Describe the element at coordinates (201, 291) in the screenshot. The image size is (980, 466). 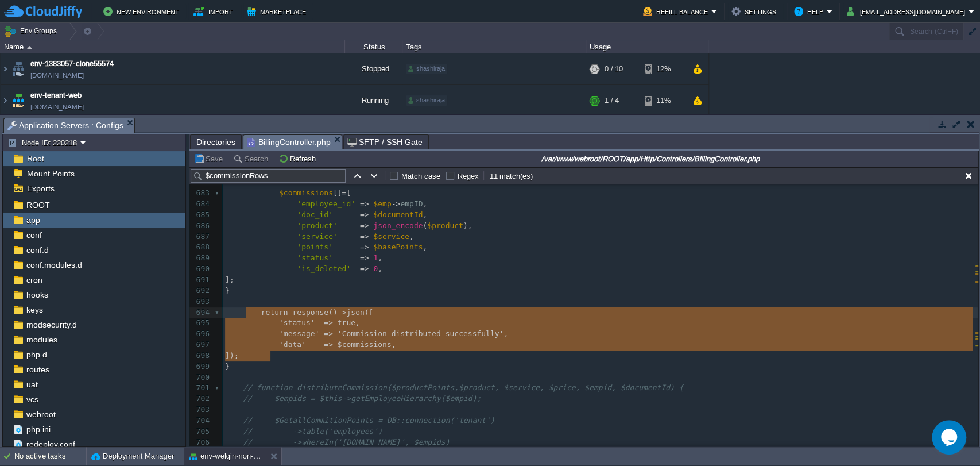
I see `div: 692` at that location.